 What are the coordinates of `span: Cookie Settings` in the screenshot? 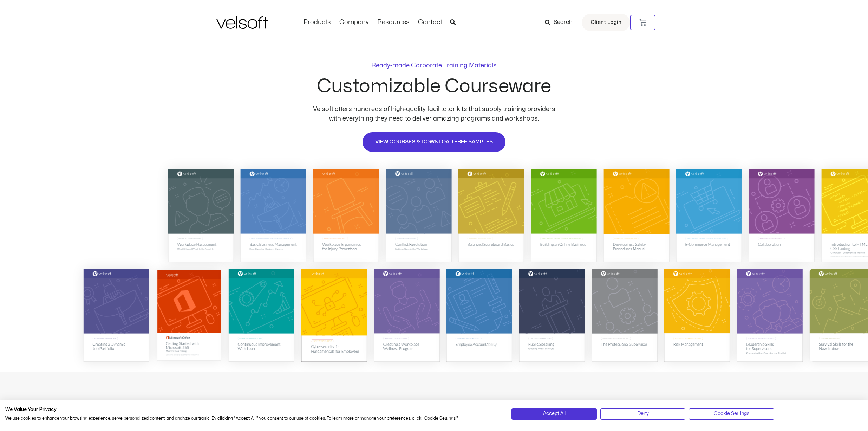 It's located at (732, 414).